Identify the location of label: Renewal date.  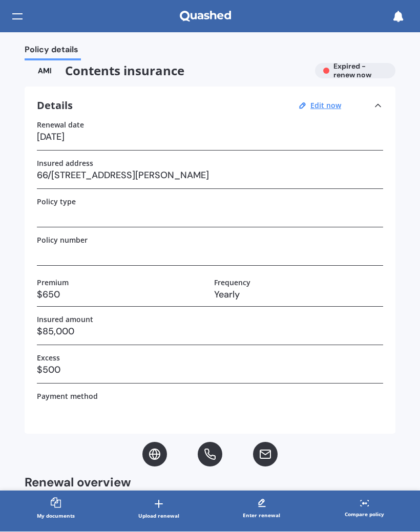
(61, 125).